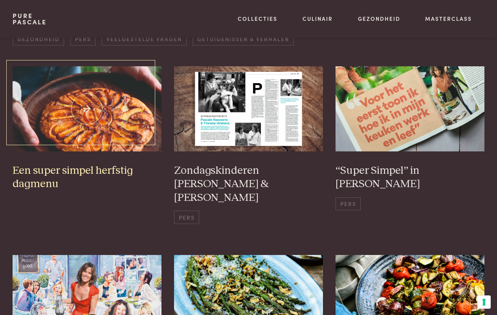  I want to click on h3: Een super simpel herfstig dagmenu, so click(87, 177).